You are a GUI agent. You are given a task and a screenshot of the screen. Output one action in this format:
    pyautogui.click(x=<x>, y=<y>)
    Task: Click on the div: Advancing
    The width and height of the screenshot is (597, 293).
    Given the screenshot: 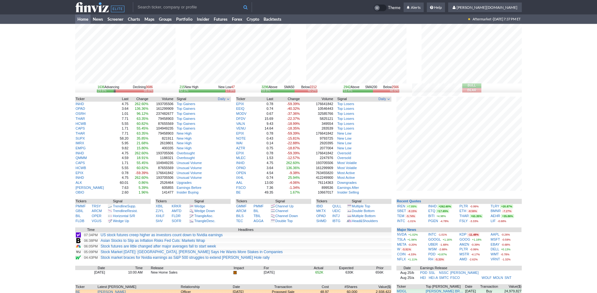 What is the action you would take?
    pyautogui.click(x=108, y=87)
    